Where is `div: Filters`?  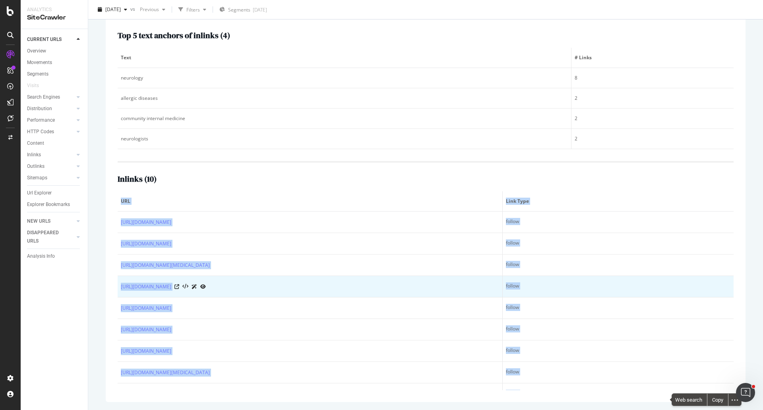
div: Filters is located at coordinates (193, 9).